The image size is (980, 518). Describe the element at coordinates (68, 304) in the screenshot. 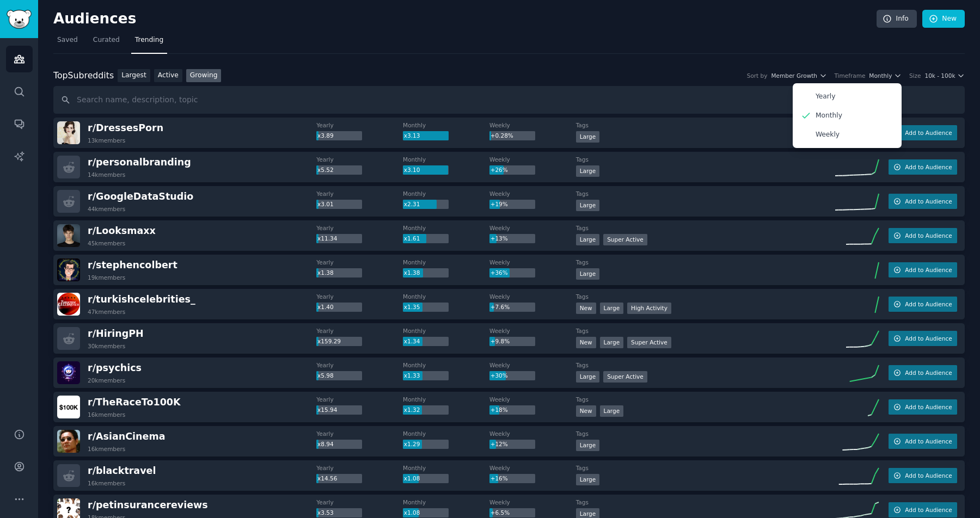

I see `img: turkishcelebrities_` at that location.